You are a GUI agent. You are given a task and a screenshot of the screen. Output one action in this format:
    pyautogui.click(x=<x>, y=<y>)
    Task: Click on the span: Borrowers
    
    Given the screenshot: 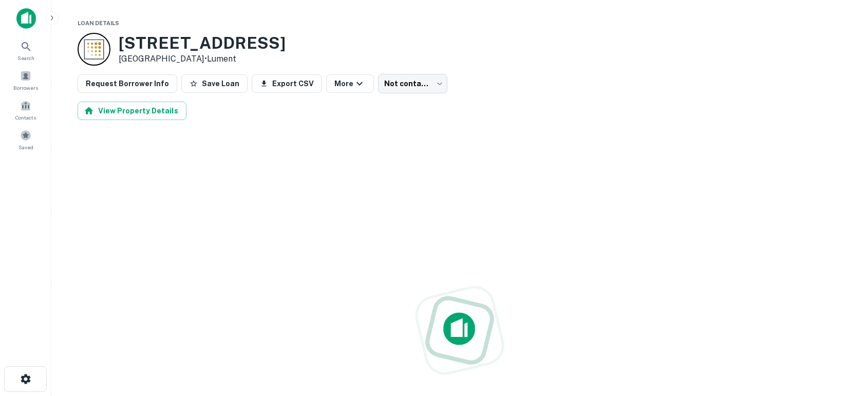 What is the action you would take?
    pyautogui.click(x=25, y=88)
    